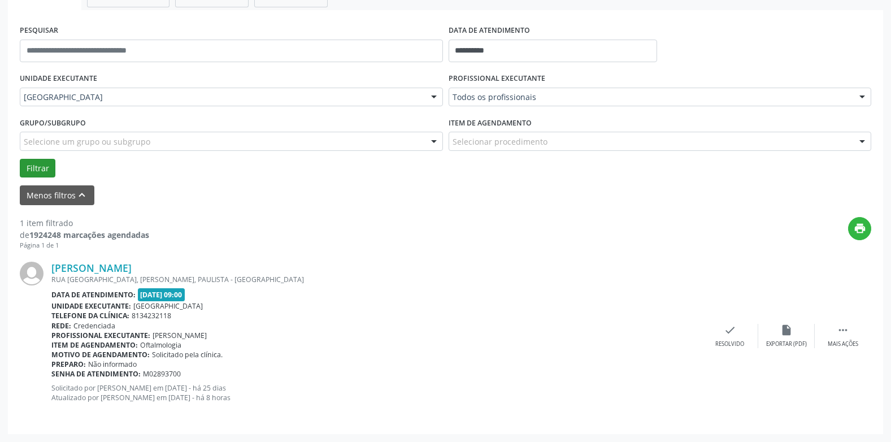 The image size is (891, 442). Describe the element at coordinates (91, 306) in the screenshot. I see `b: Unidade executante:` at that location.